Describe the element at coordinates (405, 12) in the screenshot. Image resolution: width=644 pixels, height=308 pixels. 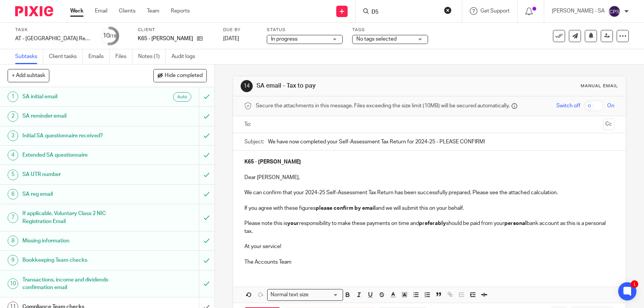
I see `input: Search` at that location.